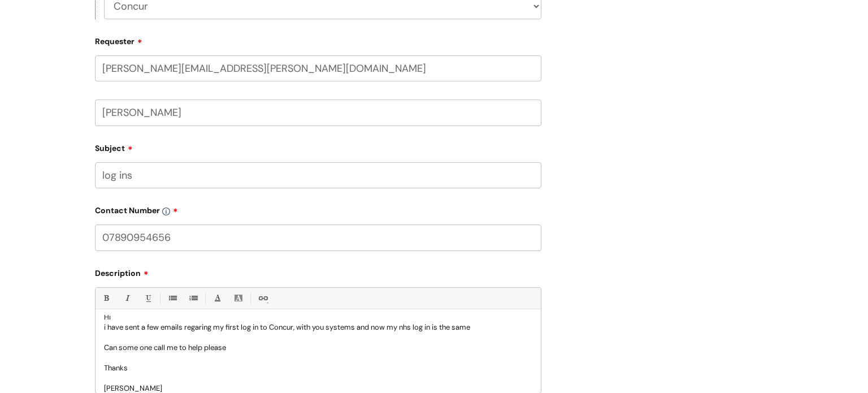 The width and height of the screenshot is (868, 393). Describe the element at coordinates (318, 317) in the screenshot. I see `p: Hi` at that location.